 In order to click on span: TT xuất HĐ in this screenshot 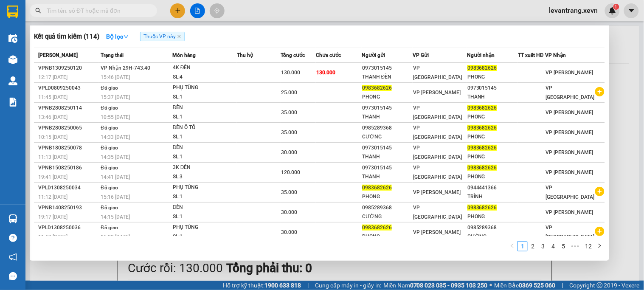, I will do `click(531, 55)`.